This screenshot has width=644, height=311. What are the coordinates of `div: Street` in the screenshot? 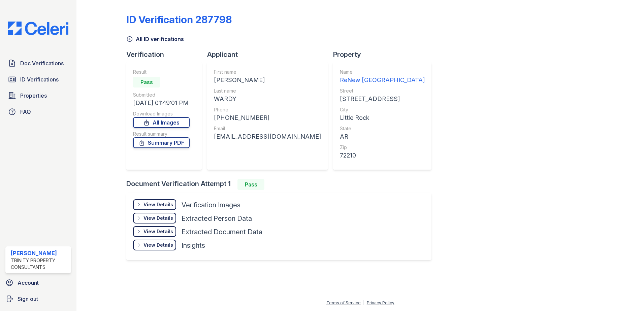 It's located at (382, 91).